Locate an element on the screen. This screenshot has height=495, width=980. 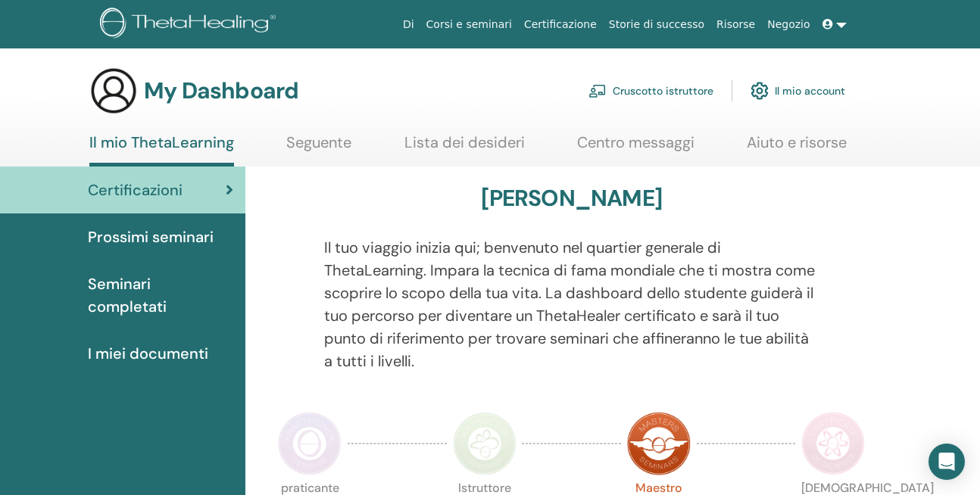
h3: My Dashboard is located at coordinates (221, 90).